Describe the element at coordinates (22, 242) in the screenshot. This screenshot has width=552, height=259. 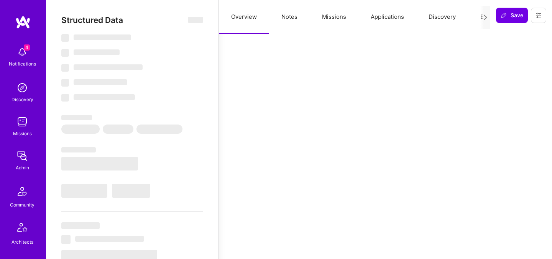
I see `div: Architects` at that location.